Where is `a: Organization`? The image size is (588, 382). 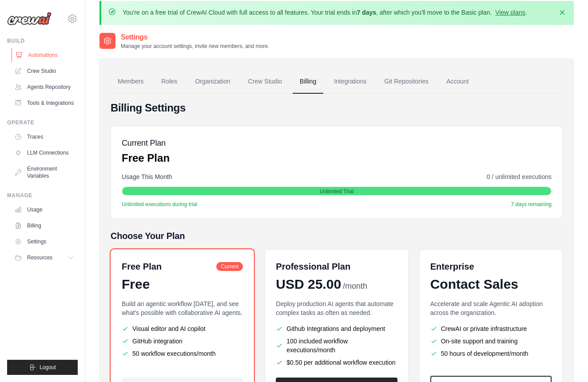 a: Organization is located at coordinates (212, 81).